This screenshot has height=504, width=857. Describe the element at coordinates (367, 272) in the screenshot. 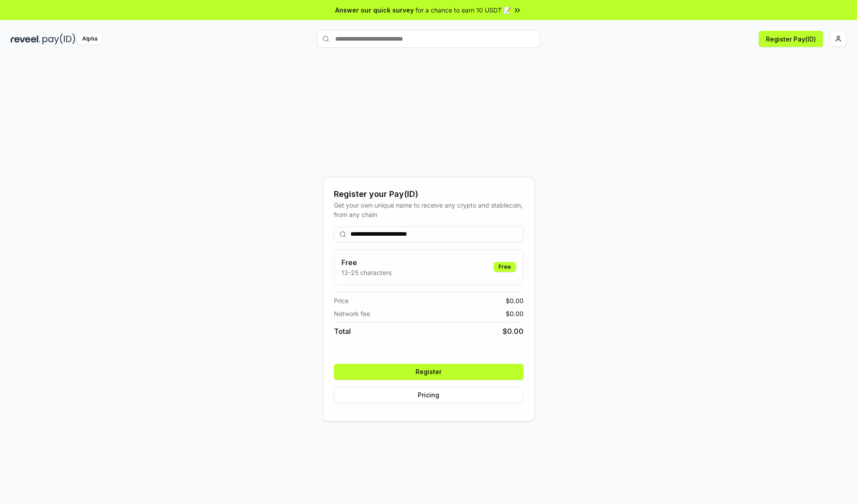

I see `p: 13-25 characters` at that location.